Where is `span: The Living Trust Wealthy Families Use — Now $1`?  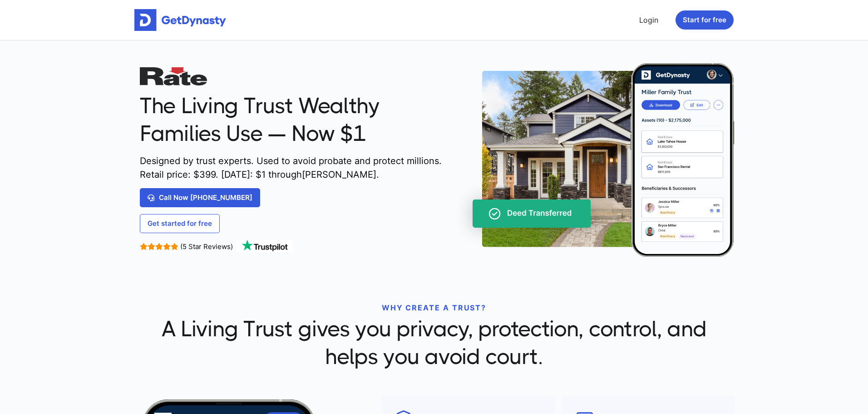 span: The Living Trust Wealthy Families Use — Now $1 is located at coordinates (293, 119).